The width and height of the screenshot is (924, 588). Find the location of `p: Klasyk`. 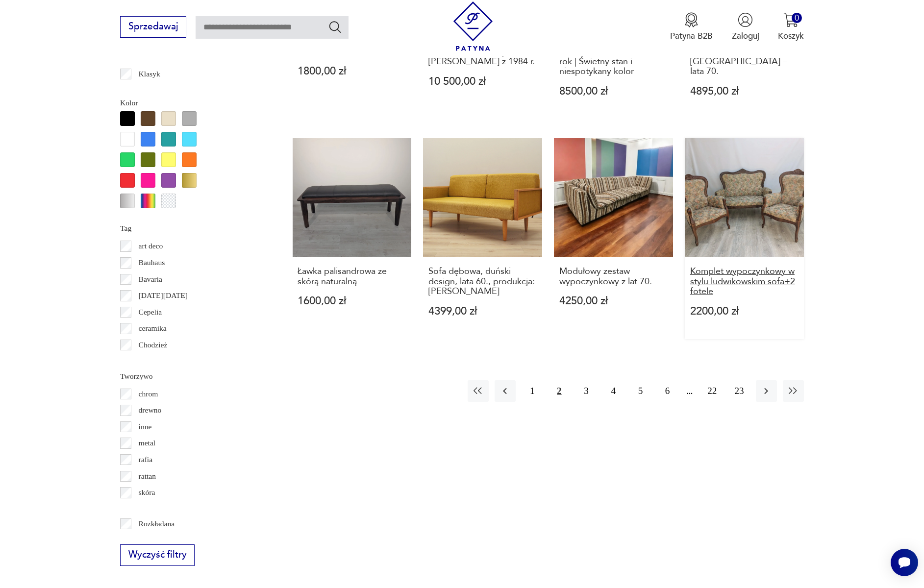

p: Klasyk is located at coordinates (150, 74).